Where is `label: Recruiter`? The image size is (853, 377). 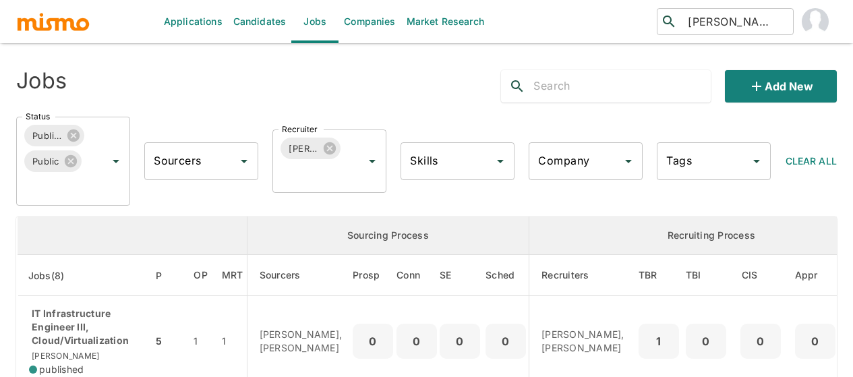
label: Recruiter is located at coordinates (299, 129).